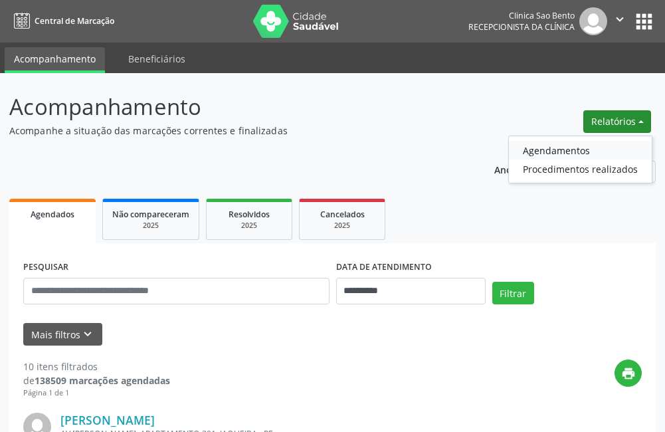 The height and width of the screenshot is (432, 665). Describe the element at coordinates (54, 60) in the screenshot. I see `a: Acompanhamento` at that location.